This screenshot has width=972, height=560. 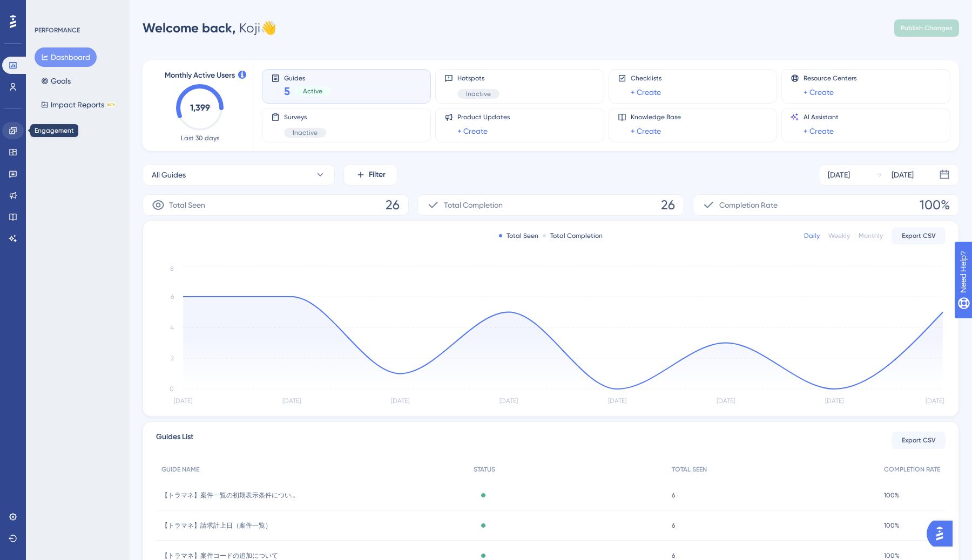 I want to click on span: Total Seen, so click(x=187, y=205).